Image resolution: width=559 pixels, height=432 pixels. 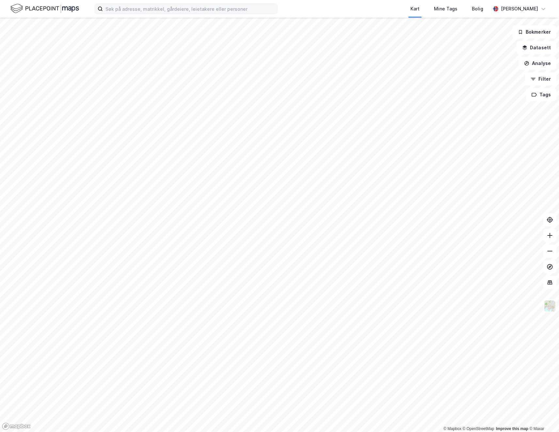 I want to click on button: Analyse, so click(x=538, y=63).